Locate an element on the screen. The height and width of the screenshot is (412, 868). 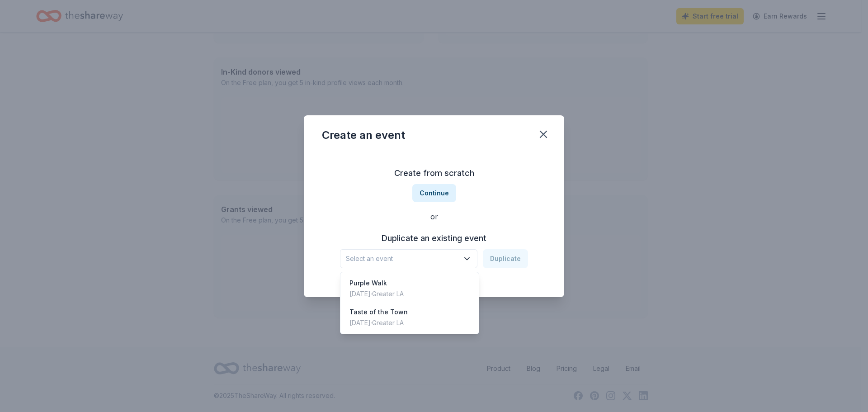
button: Select an event is located at coordinates (409, 259).